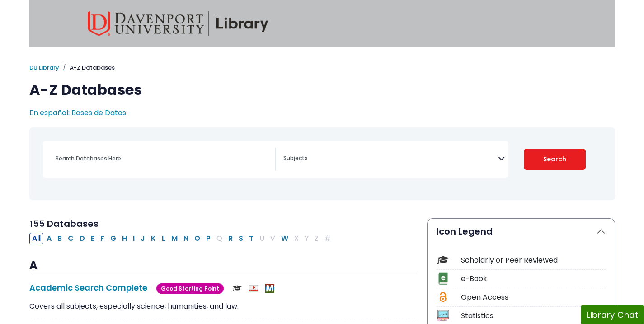  What do you see at coordinates (223, 266) in the screenshot?
I see `h3: A` at bounding box center [223, 266].